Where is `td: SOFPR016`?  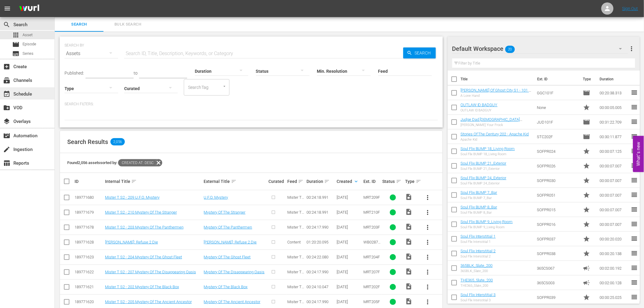 td: SOFPR016 is located at coordinates (557, 224).